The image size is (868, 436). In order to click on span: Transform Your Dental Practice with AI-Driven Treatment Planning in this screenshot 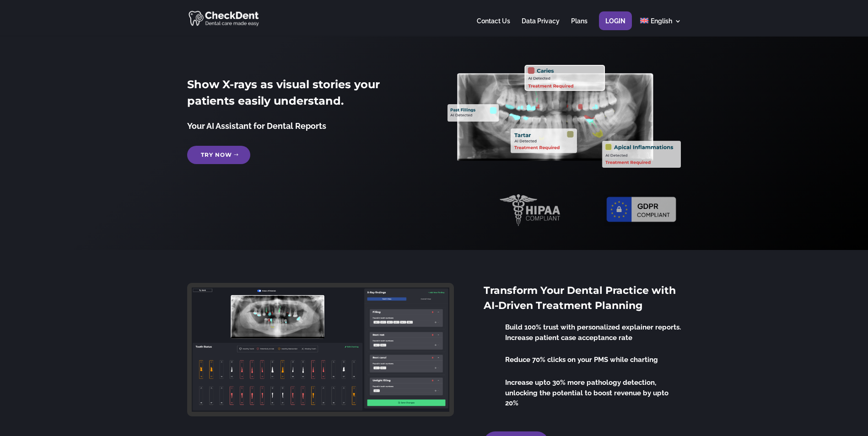, I will do `click(580, 298)`.